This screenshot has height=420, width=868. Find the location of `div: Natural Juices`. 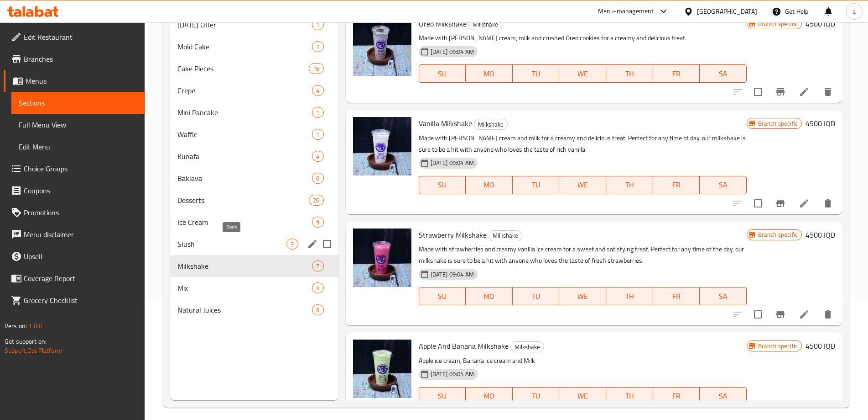

div: Natural Juices is located at coordinates (244, 310).